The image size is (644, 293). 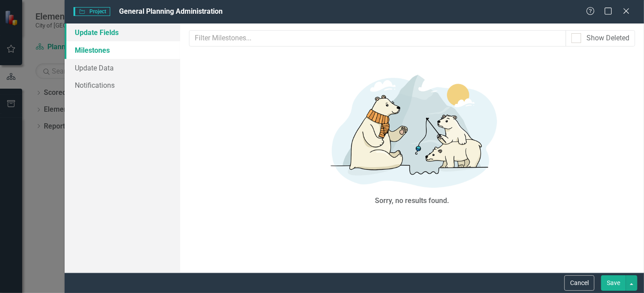 What do you see at coordinates (123, 32) in the screenshot?
I see `a: Update Fields` at bounding box center [123, 32].